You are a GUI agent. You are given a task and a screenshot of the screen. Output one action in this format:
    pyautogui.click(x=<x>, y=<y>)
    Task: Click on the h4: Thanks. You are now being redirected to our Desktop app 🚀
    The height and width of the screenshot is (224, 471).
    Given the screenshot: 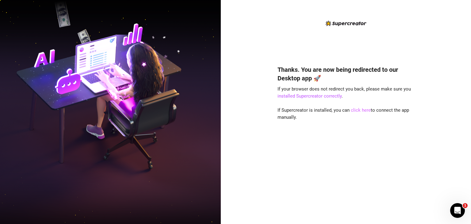 What is the action you would take?
    pyautogui.click(x=346, y=74)
    